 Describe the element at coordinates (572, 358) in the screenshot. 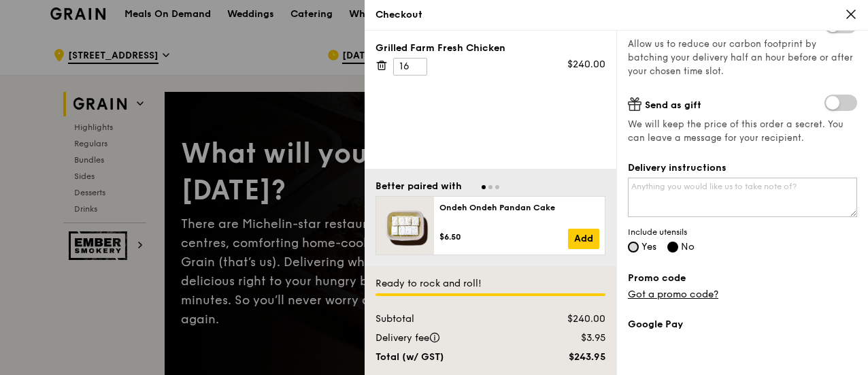

I see `div: $243.95` at that location.